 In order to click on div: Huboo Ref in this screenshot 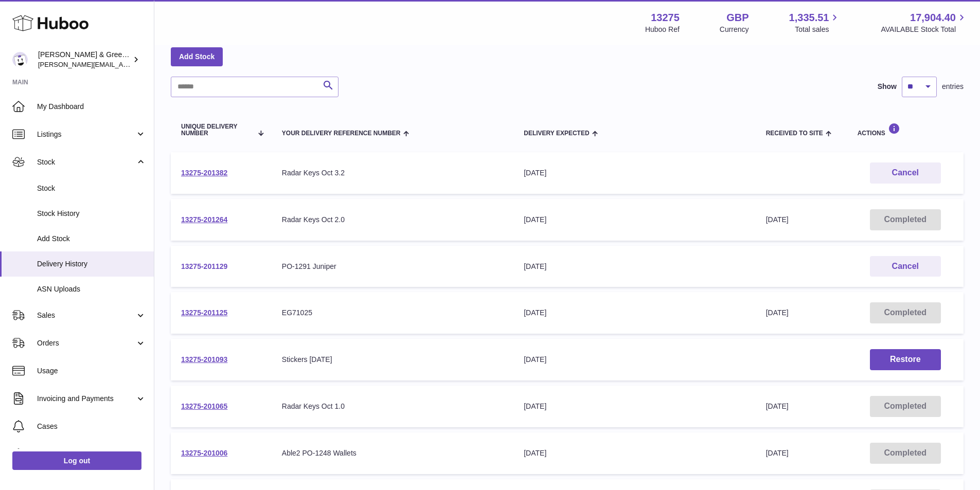, I will do `click(662, 29)`.